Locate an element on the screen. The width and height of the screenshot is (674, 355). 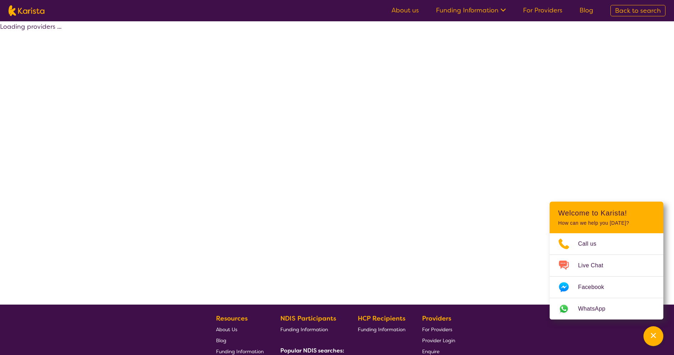
span: For Providers is located at coordinates (437, 330).